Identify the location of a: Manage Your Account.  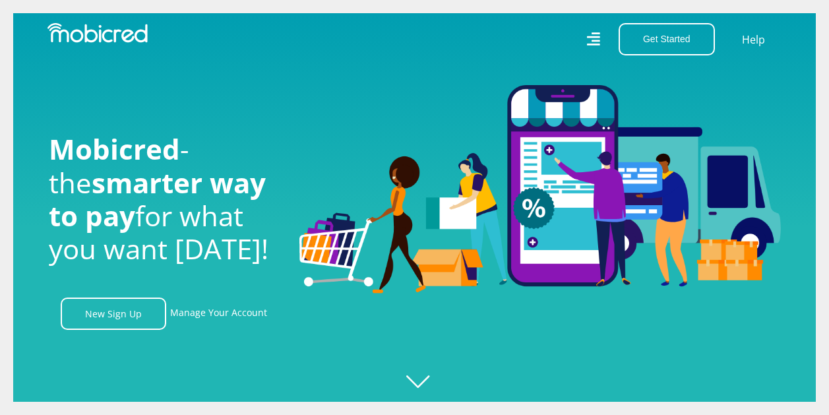
(218, 313).